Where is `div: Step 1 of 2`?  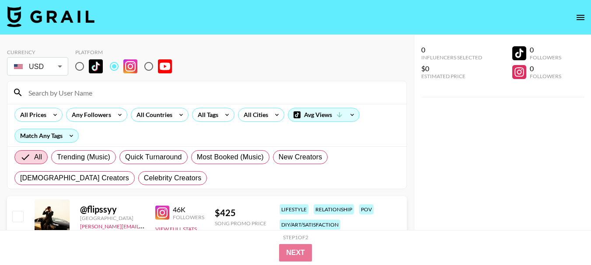 div: Step 1 of 2 is located at coordinates (296, 237).